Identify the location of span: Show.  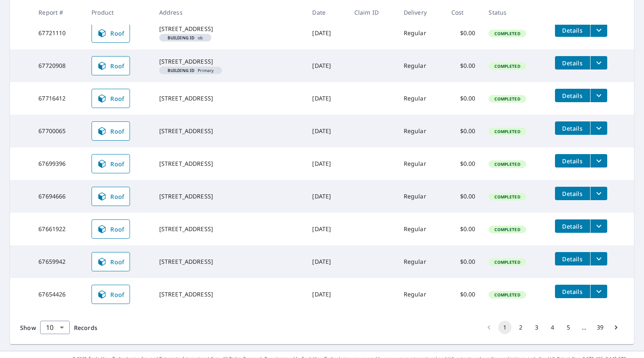
(28, 327).